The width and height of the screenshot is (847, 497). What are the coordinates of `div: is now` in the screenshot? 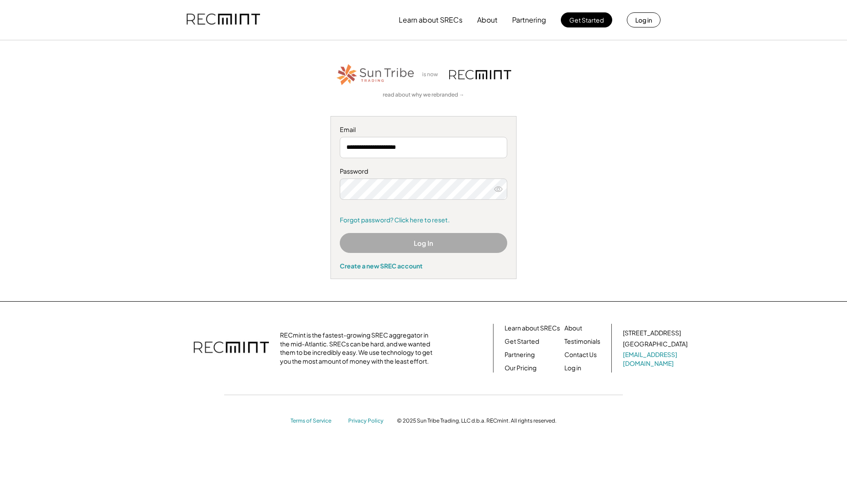 It's located at (433, 74).